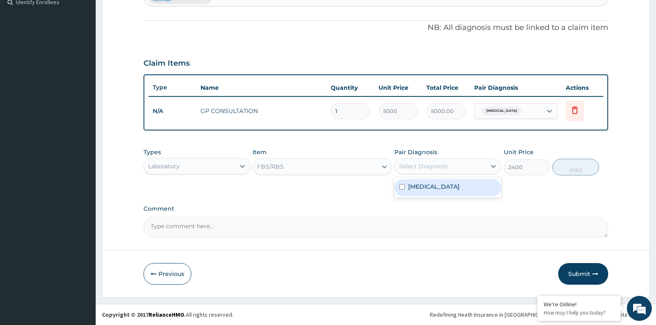 The image size is (656, 325). Describe the element at coordinates (167, 274) in the screenshot. I see `button: Previous` at that location.